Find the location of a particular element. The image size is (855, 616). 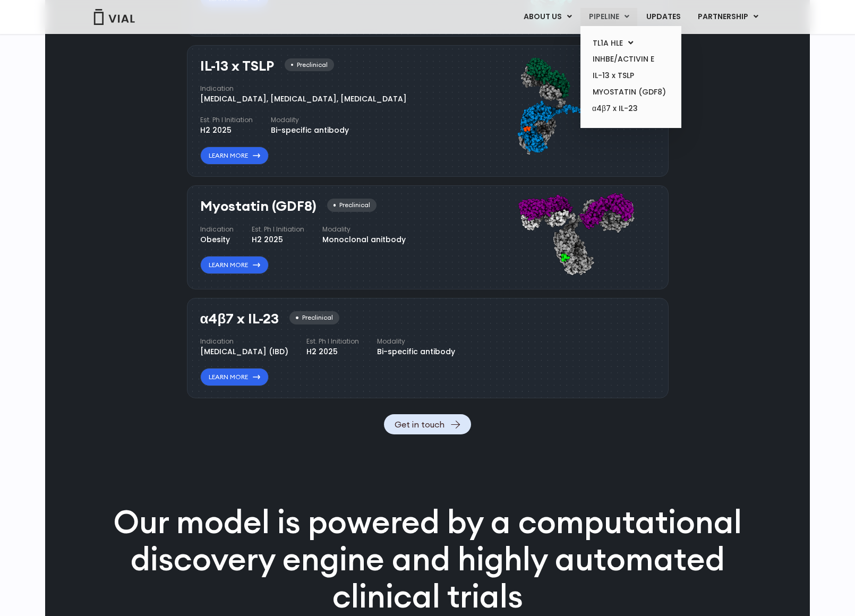

img: Vial Logo is located at coordinates (114, 17).